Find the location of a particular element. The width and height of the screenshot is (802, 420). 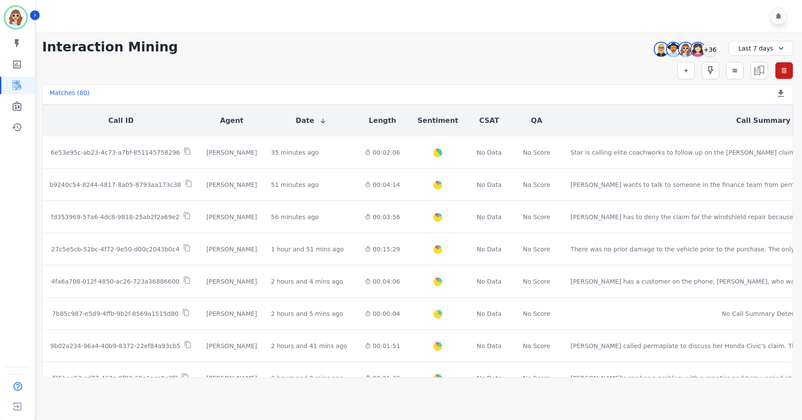

div: 56 minutes ago is located at coordinates (295, 217).